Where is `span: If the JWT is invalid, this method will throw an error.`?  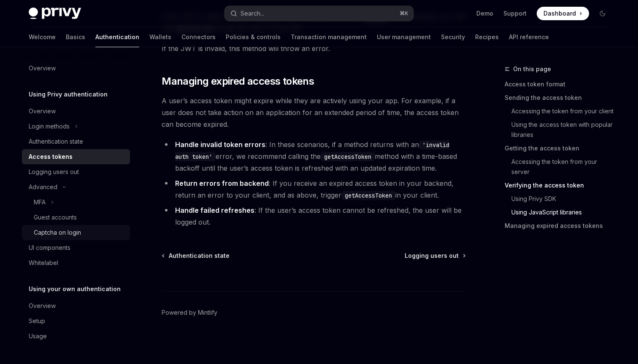 span: If the JWT is invalid, this method will throw an error. is located at coordinates (313, 48).